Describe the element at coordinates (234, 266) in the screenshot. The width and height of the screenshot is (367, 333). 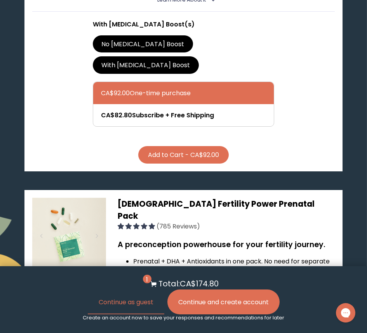
I see `li: Prenatal + DHA + Antioxidants in one pack. No need for separate bottles` at that location.